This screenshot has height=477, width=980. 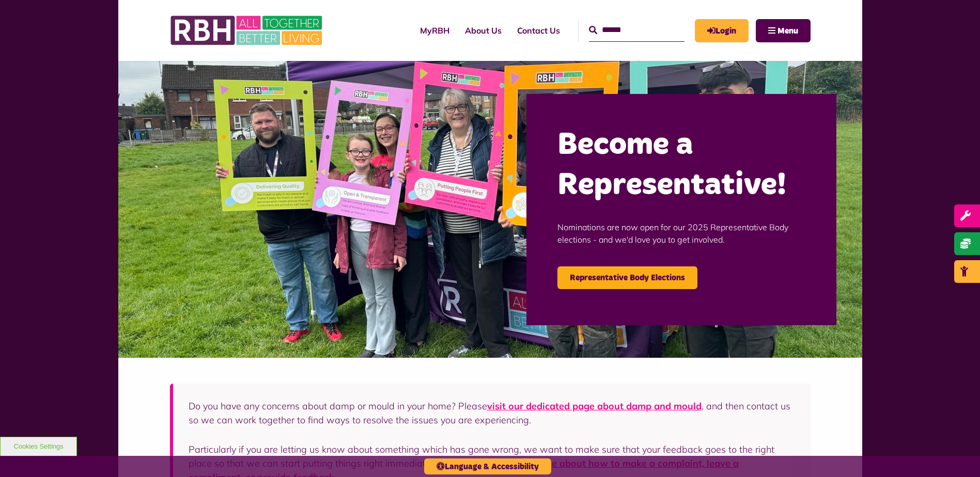 I want to click on button: Navigation, so click(x=783, y=30).